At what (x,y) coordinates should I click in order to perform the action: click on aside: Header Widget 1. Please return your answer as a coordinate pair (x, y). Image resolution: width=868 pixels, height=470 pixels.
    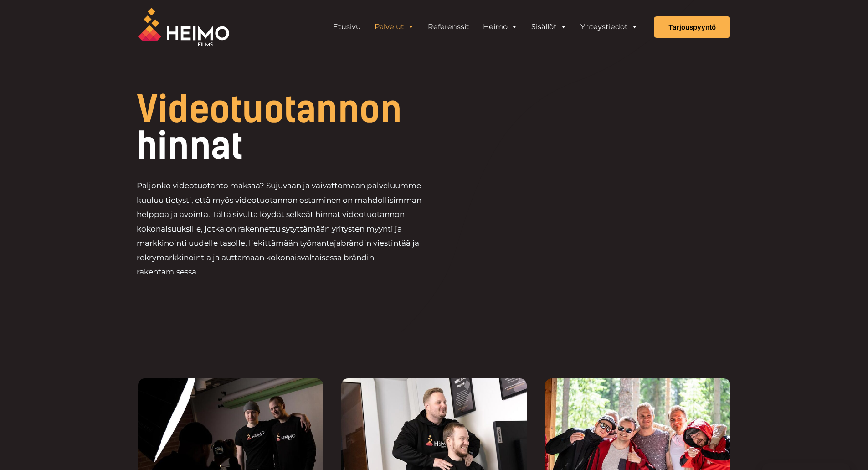
    Looking at the image, I should click on (485, 27).